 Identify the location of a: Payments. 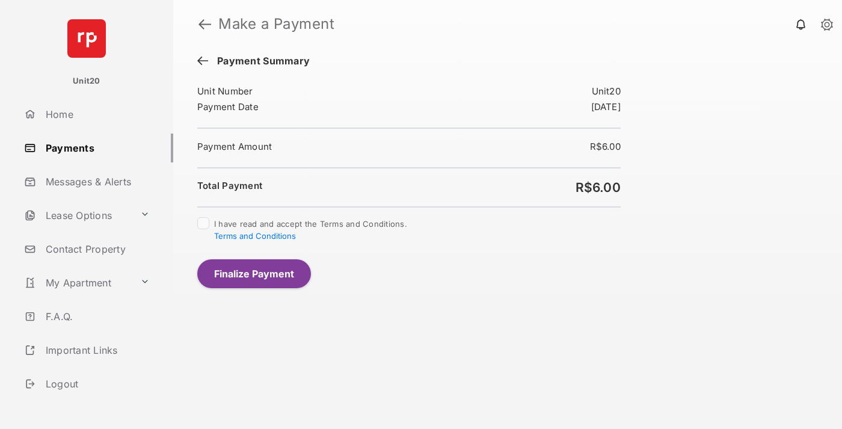
(96, 148).